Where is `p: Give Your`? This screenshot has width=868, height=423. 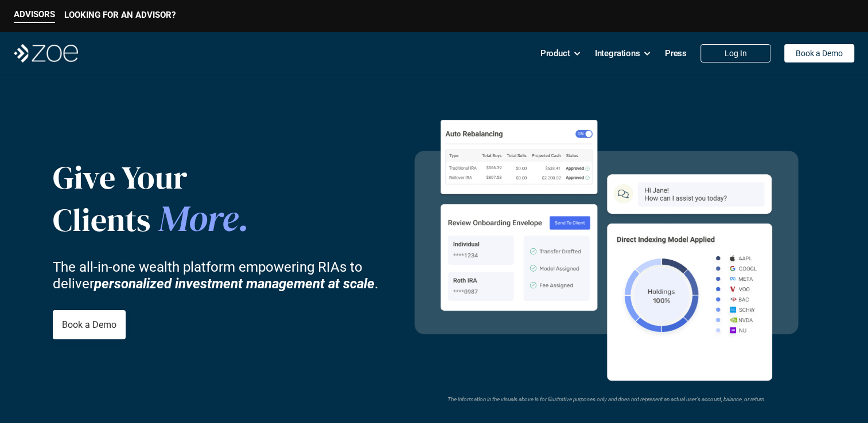
p: Give Your is located at coordinates (184, 177).